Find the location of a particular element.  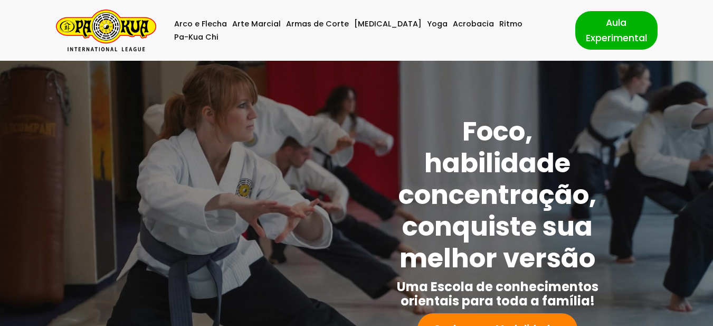

a: Aula Experimental is located at coordinates (617, 30).